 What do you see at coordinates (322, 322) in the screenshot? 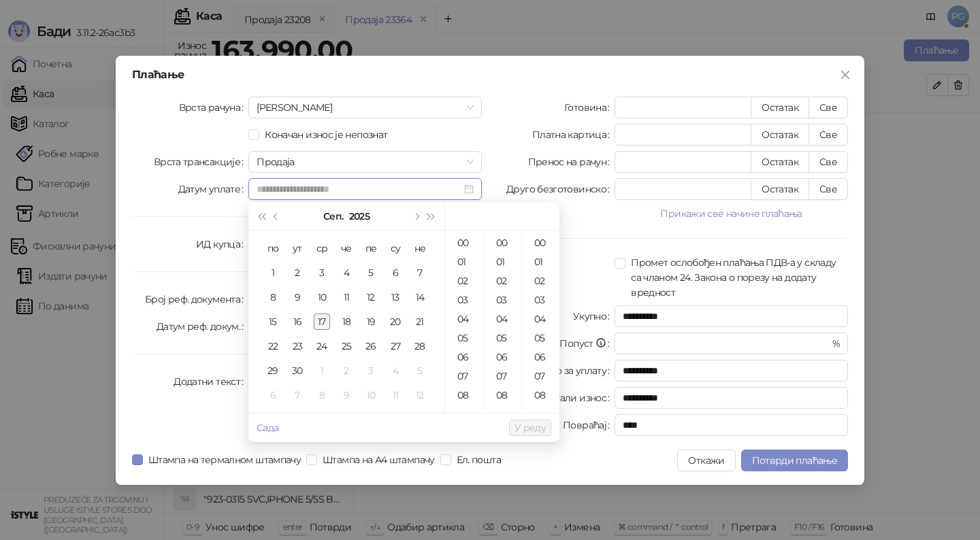
I see `div: 17` at bounding box center [322, 322].